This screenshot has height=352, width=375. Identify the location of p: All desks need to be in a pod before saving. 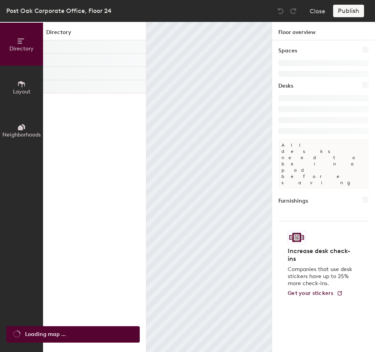
(323, 164).